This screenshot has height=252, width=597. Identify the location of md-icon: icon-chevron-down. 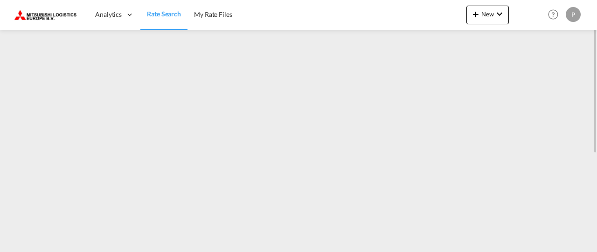
(500, 14).